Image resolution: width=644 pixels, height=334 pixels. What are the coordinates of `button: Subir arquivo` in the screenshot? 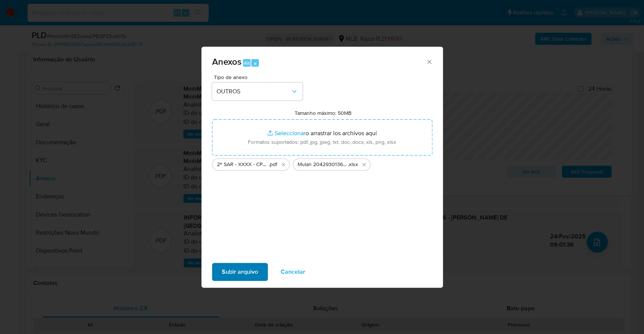 It's located at (240, 272).